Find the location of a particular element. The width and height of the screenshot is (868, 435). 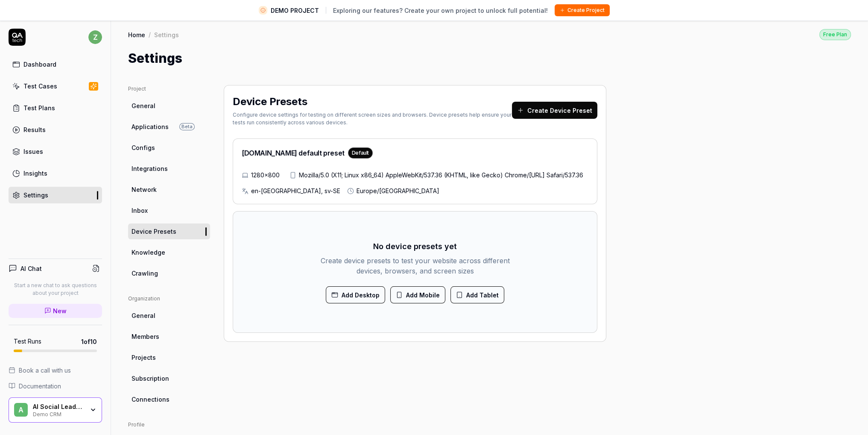

span: Book a call with us is located at coordinates (45, 370).